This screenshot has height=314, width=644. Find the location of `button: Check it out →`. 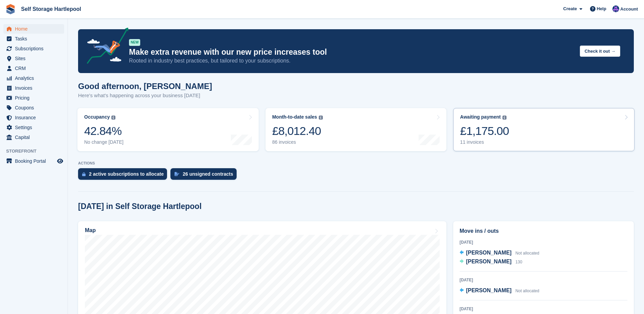

button: Check it out → is located at coordinates (600, 51).